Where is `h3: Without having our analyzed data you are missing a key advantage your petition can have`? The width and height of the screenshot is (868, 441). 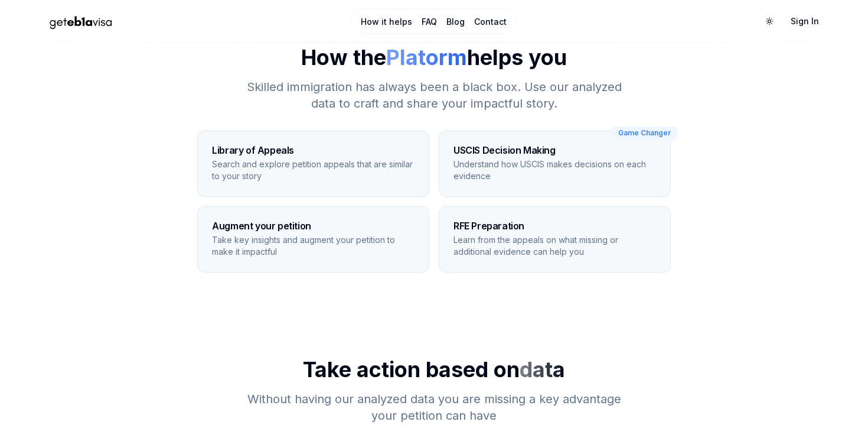 h3: Without having our analyzed data you are missing a key advantage your petition can have is located at coordinates (434, 407).